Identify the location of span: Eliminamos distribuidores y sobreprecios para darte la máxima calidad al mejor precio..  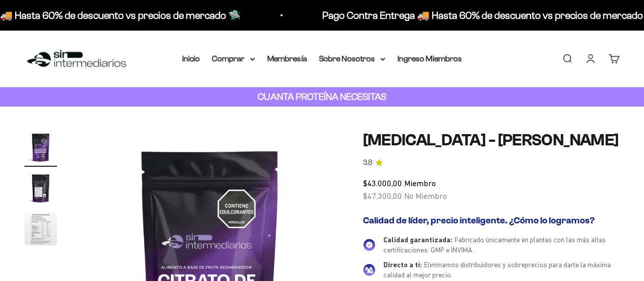
(496, 269).